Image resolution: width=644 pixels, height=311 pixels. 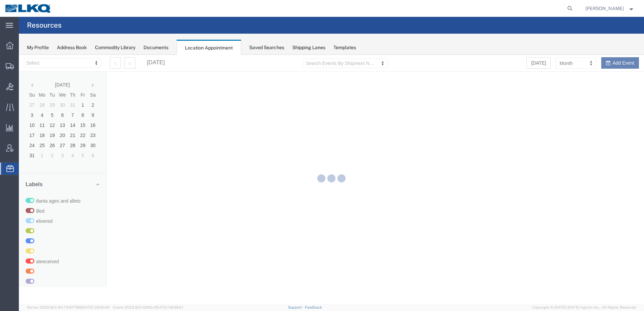 I want to click on a: Support, so click(x=296, y=307).